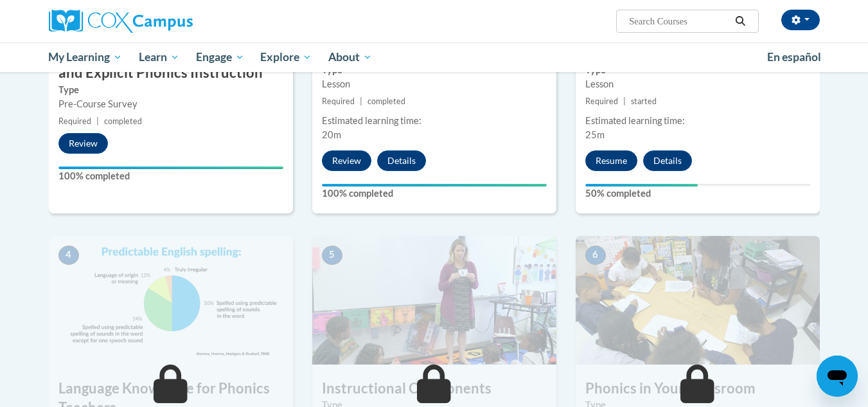  I want to click on label: Type, so click(171, 90).